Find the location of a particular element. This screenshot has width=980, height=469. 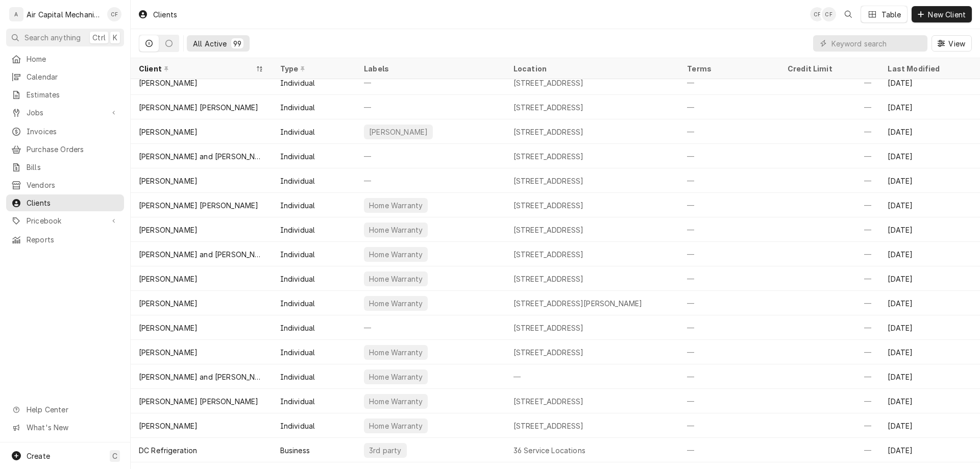

span: C is located at coordinates (115, 456).